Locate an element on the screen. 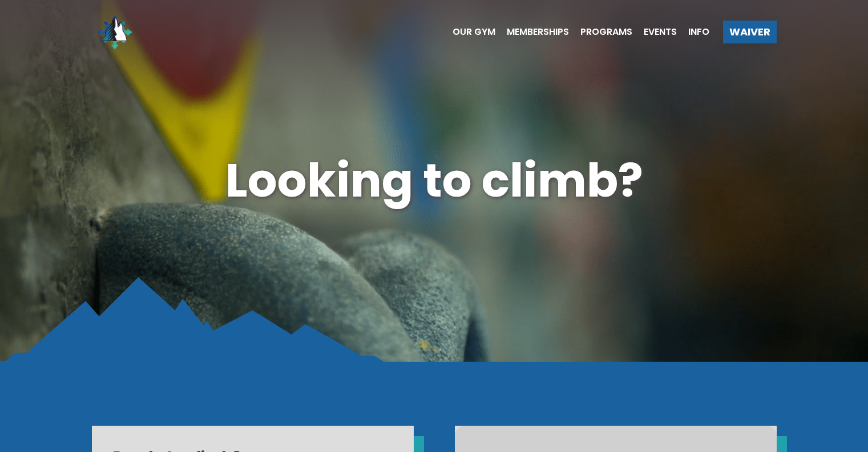 This screenshot has height=452, width=868. span: Programs is located at coordinates (606, 32).